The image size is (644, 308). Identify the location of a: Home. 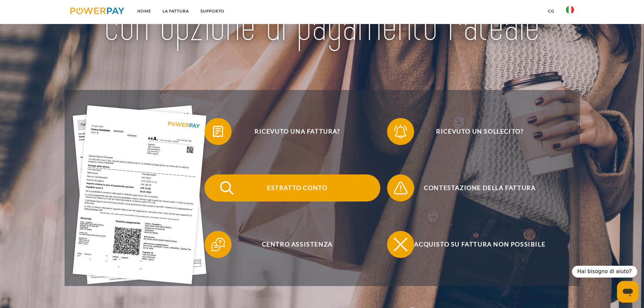
(144, 11).